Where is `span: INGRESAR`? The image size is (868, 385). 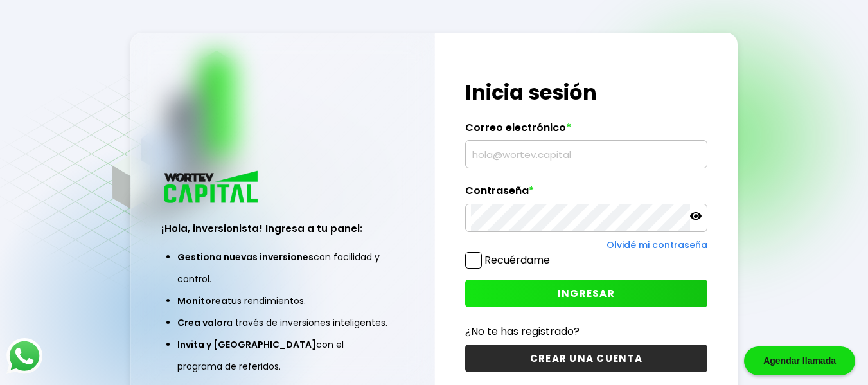
span: INGRESAR is located at coordinates (586, 294).